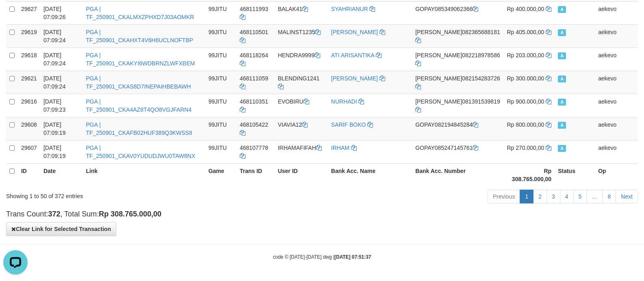 The width and height of the screenshot is (644, 281). Describe the element at coordinates (457, 12) in the screenshot. I see `td: 085349062366` at that location.